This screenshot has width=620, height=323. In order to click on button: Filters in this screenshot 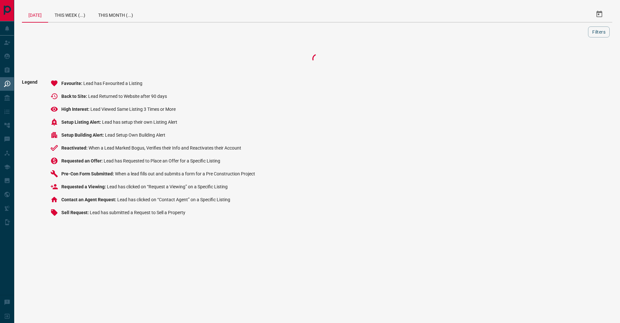, I will do `click(599, 32)`.